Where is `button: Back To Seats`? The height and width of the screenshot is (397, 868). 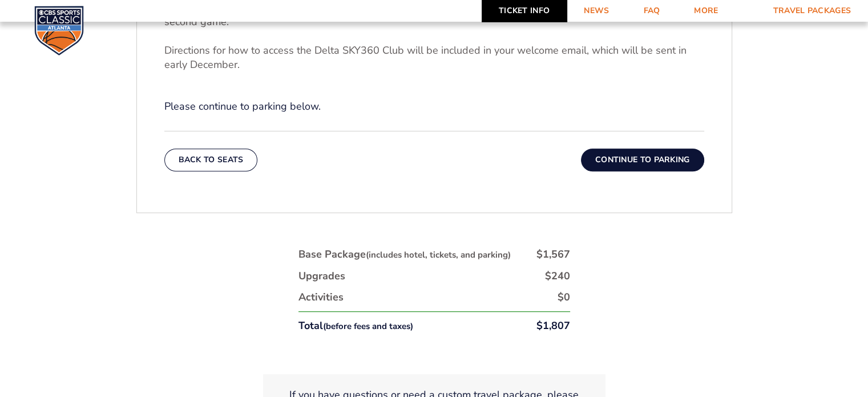 button: Back To Seats is located at coordinates (211, 160).